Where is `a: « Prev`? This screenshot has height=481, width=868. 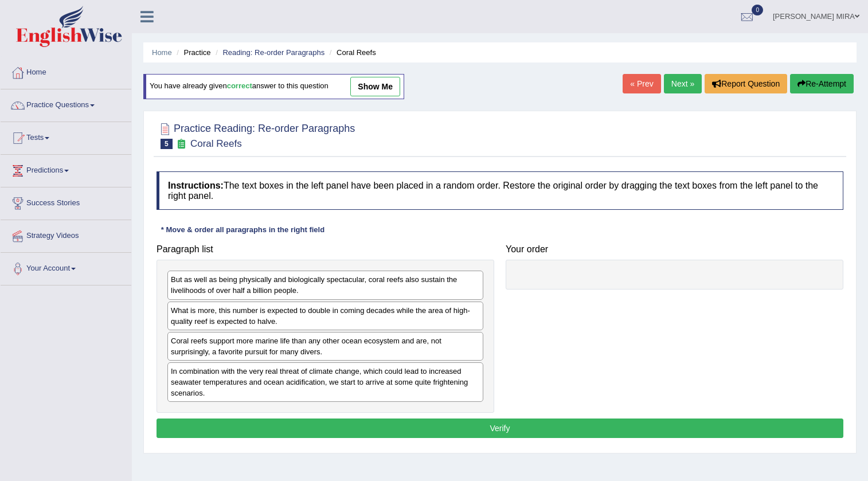
a: « Prev is located at coordinates (641, 84).